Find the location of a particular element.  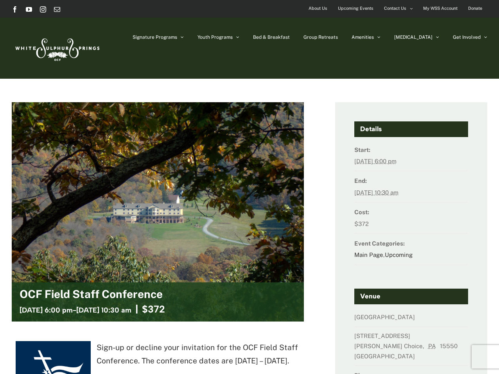

span: 15550 is located at coordinates (450, 345).